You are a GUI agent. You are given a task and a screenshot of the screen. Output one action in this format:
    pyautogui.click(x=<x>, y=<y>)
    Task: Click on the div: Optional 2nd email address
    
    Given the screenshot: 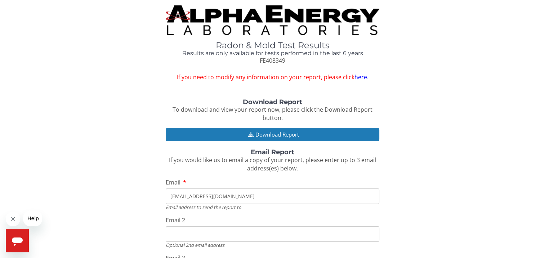 What is the action you would take?
    pyautogui.click(x=272, y=245)
    